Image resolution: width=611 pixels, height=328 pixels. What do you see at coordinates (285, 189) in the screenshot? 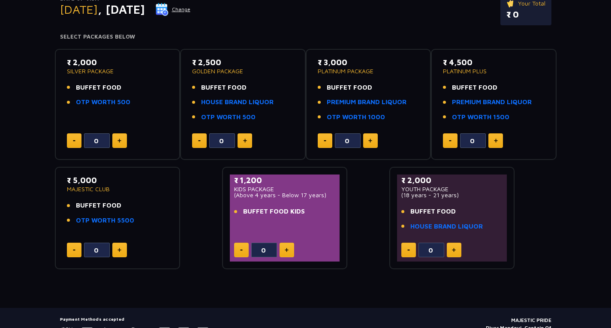
I see `p: KIDS PACKAGE` at bounding box center [285, 189].